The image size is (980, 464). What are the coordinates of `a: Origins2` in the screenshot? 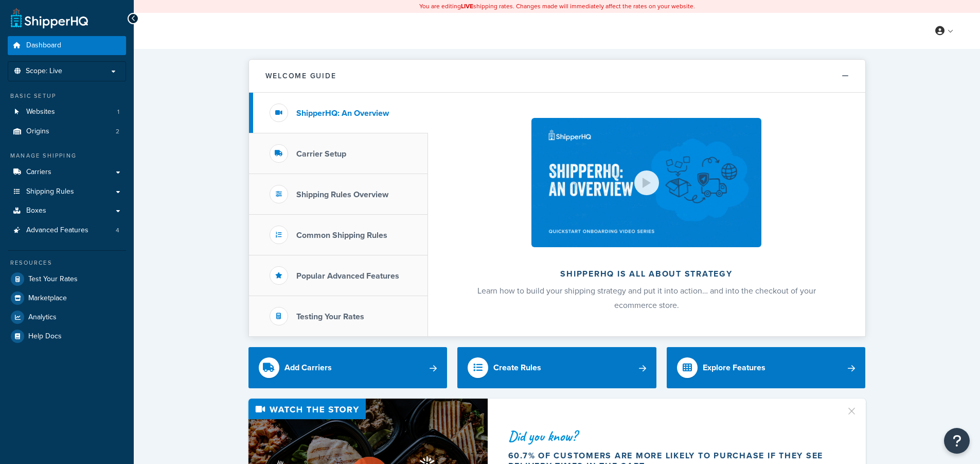 It's located at (67, 132).